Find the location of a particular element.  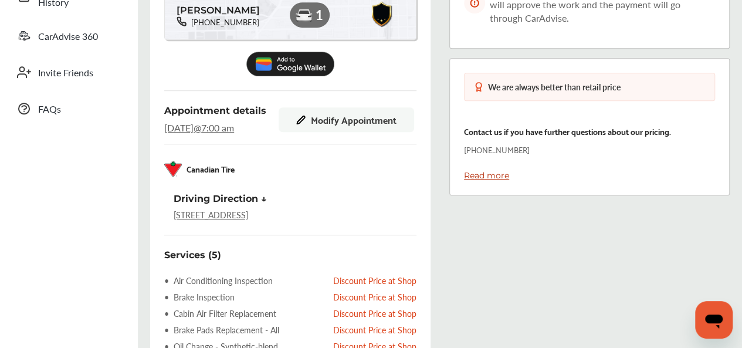

div: Brake Pads Replacement - All is located at coordinates (222, 330).